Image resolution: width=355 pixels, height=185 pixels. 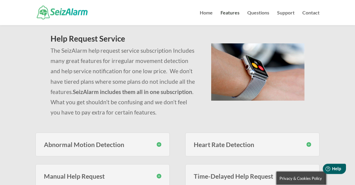 I want to click on img: seizalarm-on-wrist, so click(x=258, y=72).